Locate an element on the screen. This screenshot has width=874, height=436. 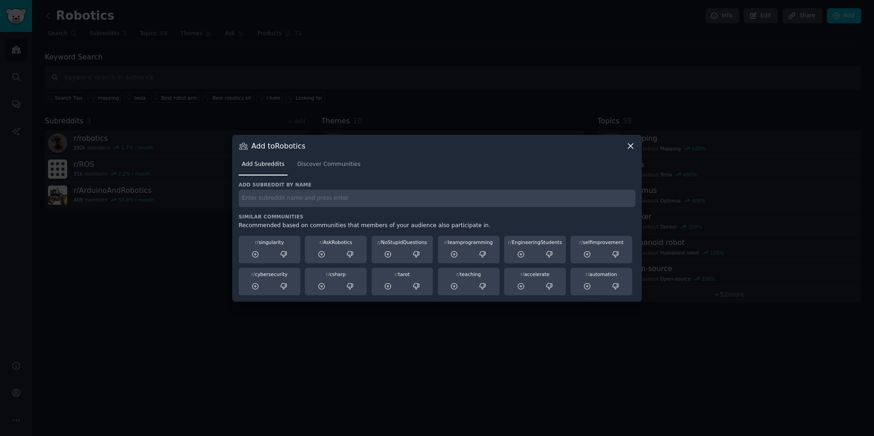
a: Add Subreddits is located at coordinates (263, 166).